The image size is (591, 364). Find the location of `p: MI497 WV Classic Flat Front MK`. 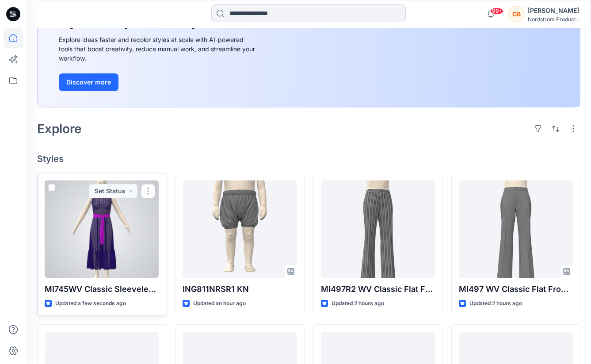

p: MI497 WV Classic Flat Front MK is located at coordinates (515, 289).